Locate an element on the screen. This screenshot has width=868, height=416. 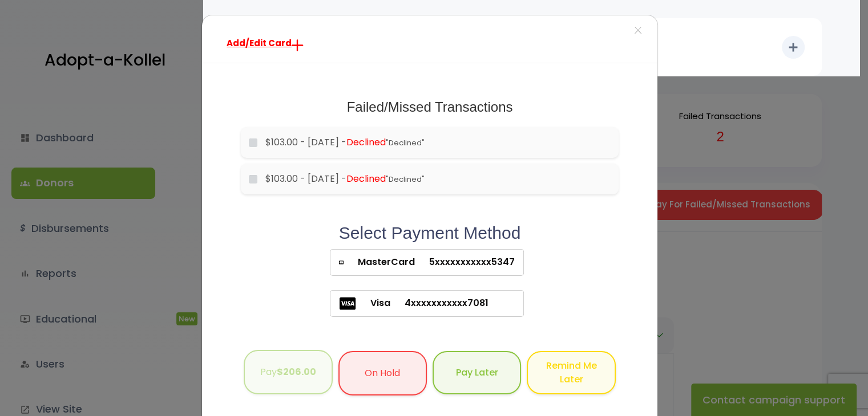
h1: Failed/Missed Transactions is located at coordinates (430, 107).